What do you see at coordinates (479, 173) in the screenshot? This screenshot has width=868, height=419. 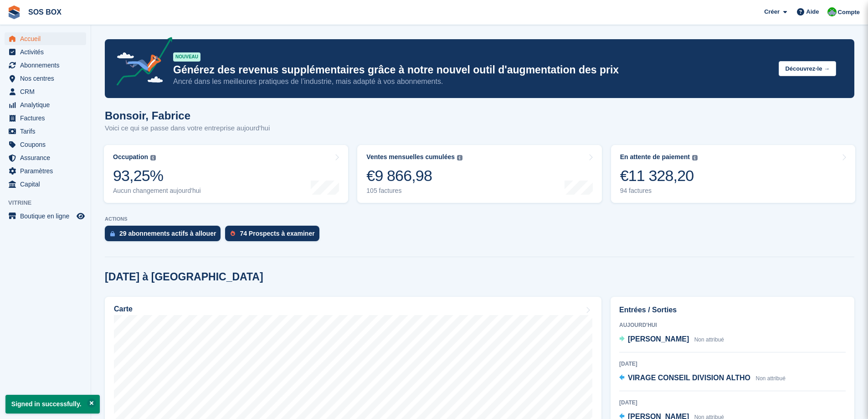 I see `a: Ventes mensuelles cumulées €9 866,98 105 factures` at bounding box center [479, 173].